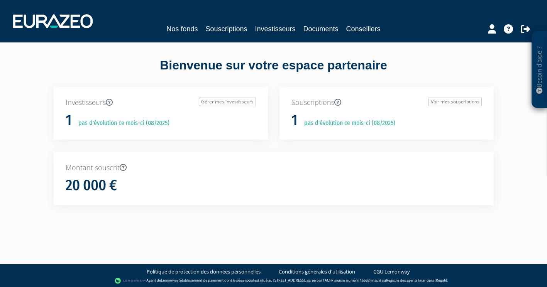 Image resolution: width=547 pixels, height=287 pixels. What do you see at coordinates (182, 29) in the screenshot?
I see `a: Nos fonds` at bounding box center [182, 29].